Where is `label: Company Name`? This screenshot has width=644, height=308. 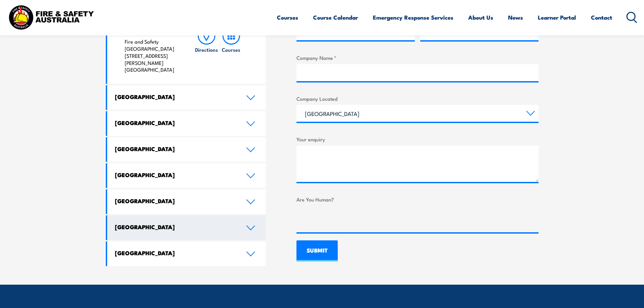
label: Company Name is located at coordinates (418, 57).